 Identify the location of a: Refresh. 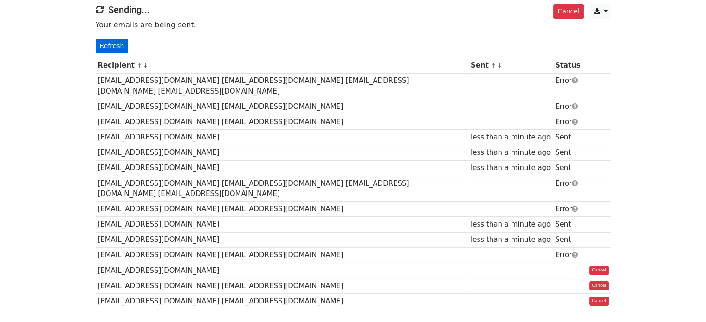
(112, 46).